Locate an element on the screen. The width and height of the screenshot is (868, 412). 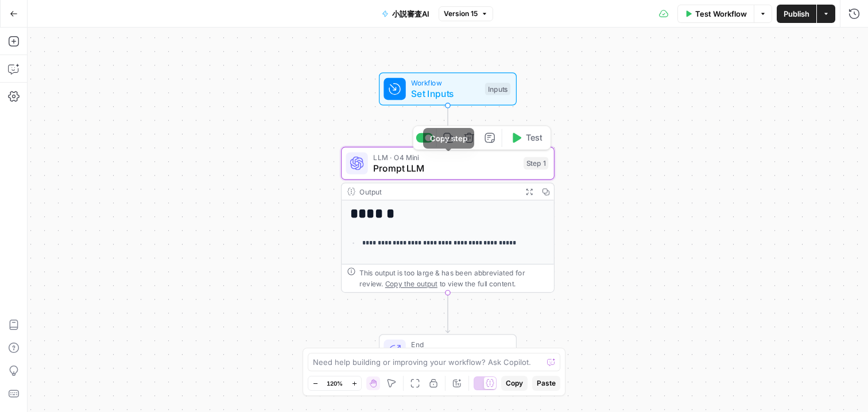
button: 小説審査AI is located at coordinates (405, 13).